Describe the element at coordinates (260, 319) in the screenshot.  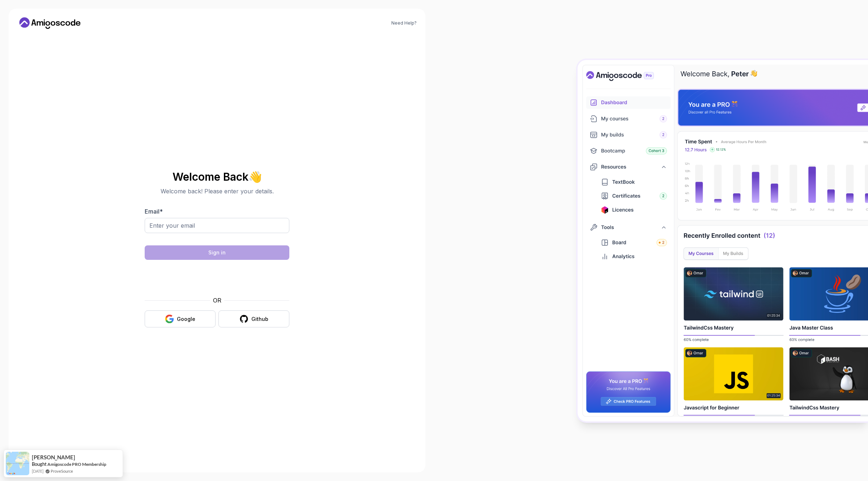
I see `div: Github` at that location.